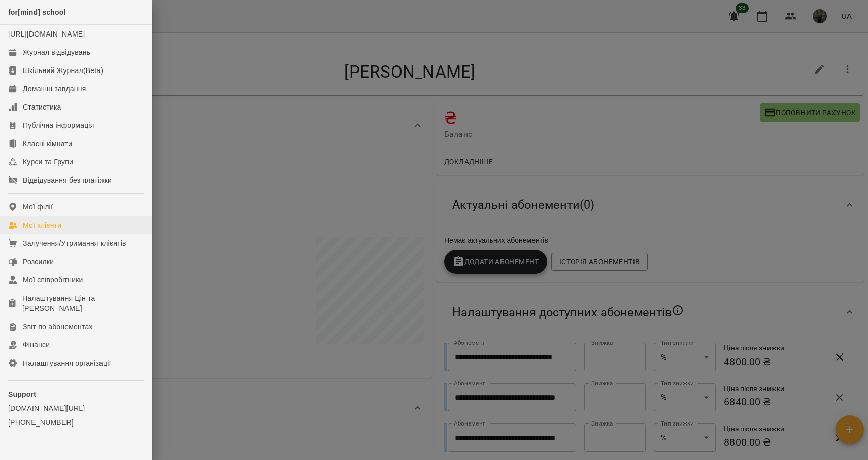 The width and height of the screenshot is (868, 460). Describe the element at coordinates (47, 144) in the screenshot. I see `div: Класні кімнати` at that location.